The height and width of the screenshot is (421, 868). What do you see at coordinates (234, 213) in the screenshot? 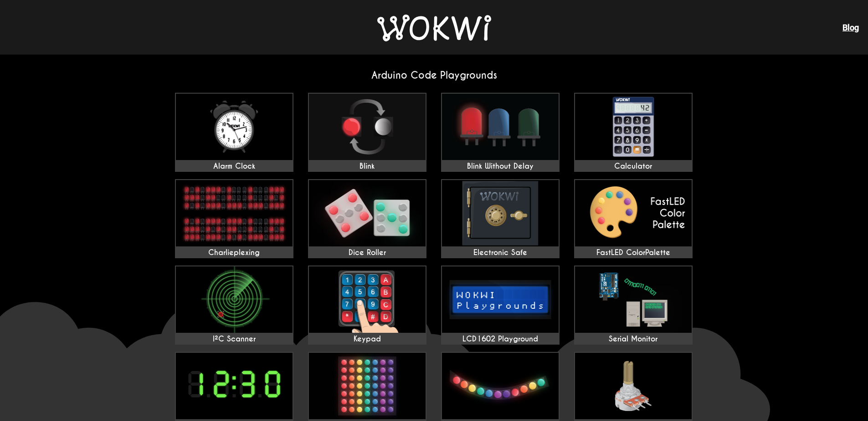
I see `img: Charlieplexing` at bounding box center [234, 213].